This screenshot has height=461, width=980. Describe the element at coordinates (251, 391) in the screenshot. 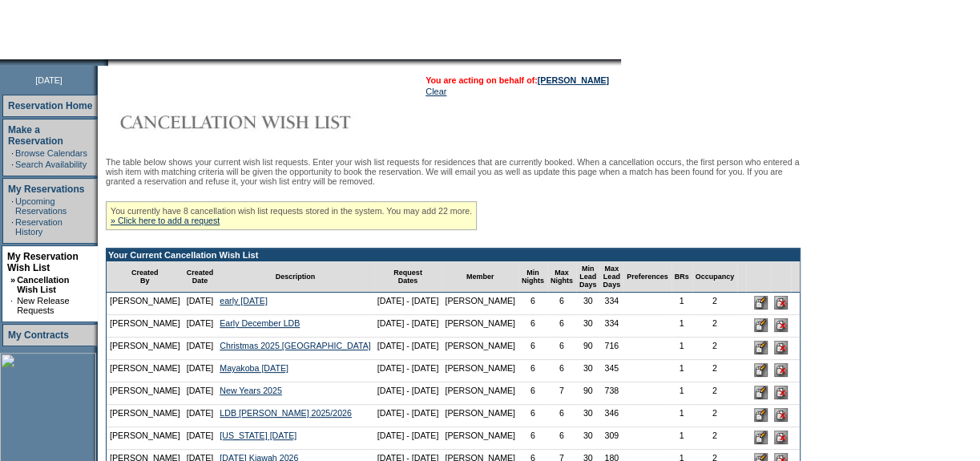

I see `a: New Years 2025` at that location.